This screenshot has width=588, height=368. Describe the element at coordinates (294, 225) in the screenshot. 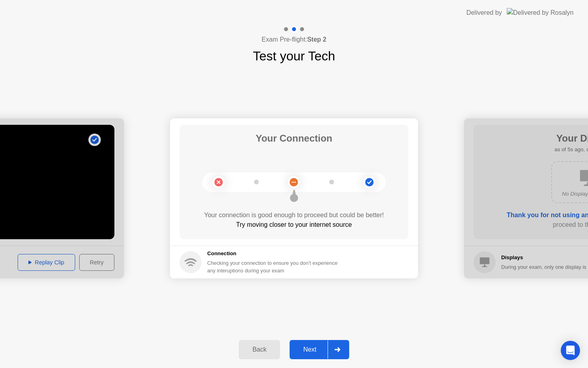

I see `div: Try moving closer to your internet source` at that location.